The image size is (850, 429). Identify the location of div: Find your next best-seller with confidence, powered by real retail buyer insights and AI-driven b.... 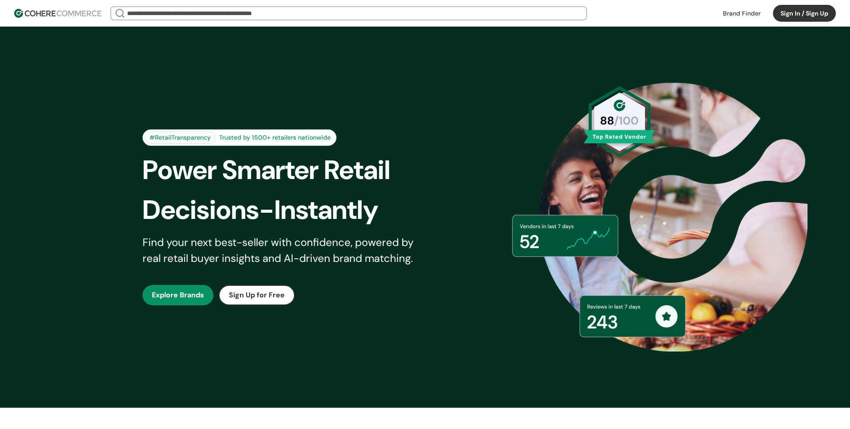
(284, 250).